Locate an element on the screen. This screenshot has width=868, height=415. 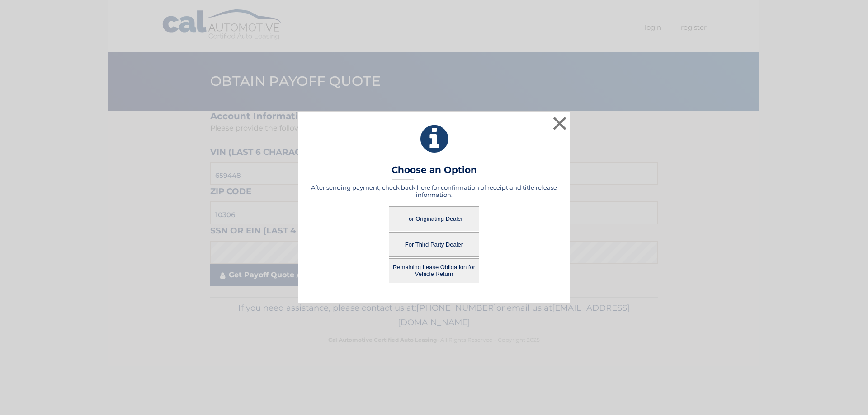
button: For Originating Dealer is located at coordinates (434, 219).